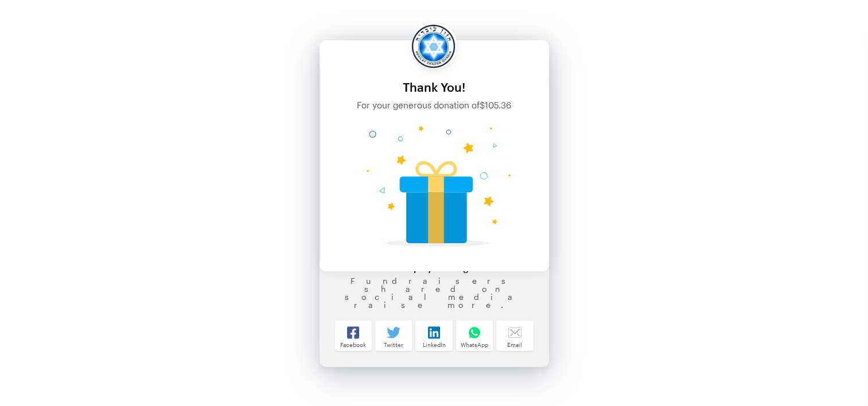 This screenshot has width=868, height=406. Describe the element at coordinates (353, 344) in the screenshot. I see `div: Facebook` at that location.